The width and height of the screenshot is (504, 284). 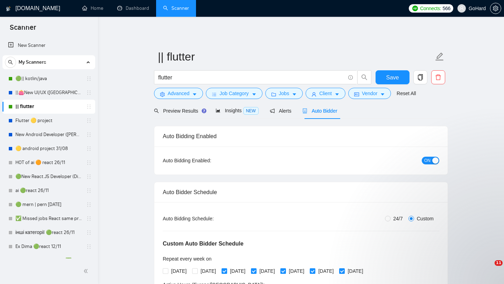 I want to click on span: notification, so click(x=273, y=111).